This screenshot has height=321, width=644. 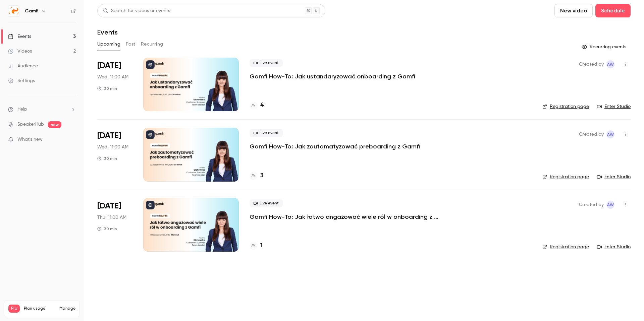 What do you see at coordinates (332, 77) in the screenshot?
I see `a: Gamfi How-To: Jak ustandaryzować onboarding z Gamfi` at bounding box center [332, 77].